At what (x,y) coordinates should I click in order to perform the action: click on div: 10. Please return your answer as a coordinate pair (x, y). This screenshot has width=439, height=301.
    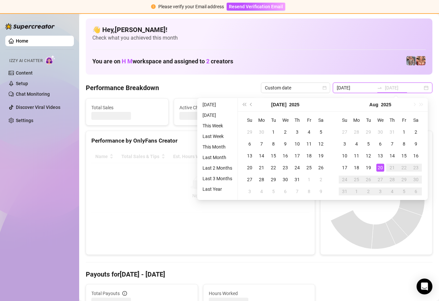
    Looking at the image, I should click on (344, 156).